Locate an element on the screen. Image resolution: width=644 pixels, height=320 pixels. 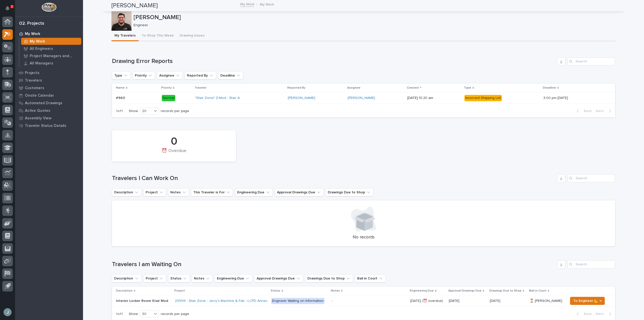
p: Travelers is located at coordinates (34, 81).